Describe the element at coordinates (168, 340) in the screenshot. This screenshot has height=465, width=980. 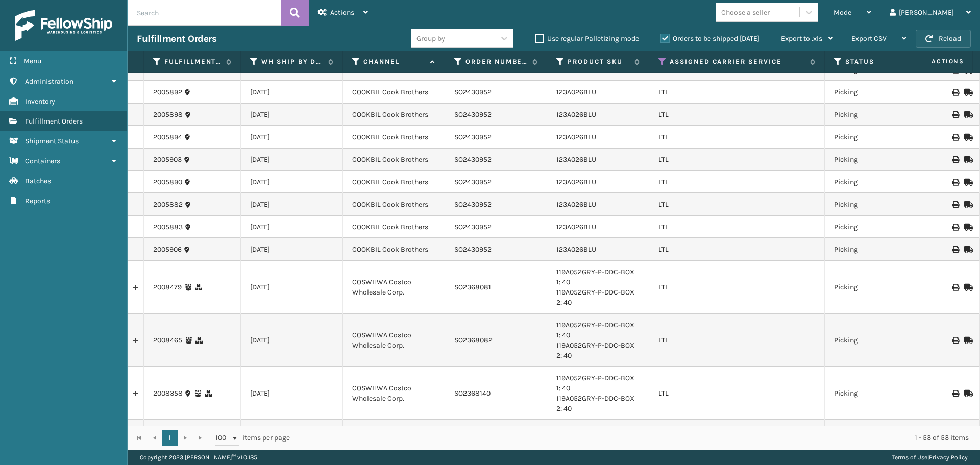
I see `a: 2008465` at that location.